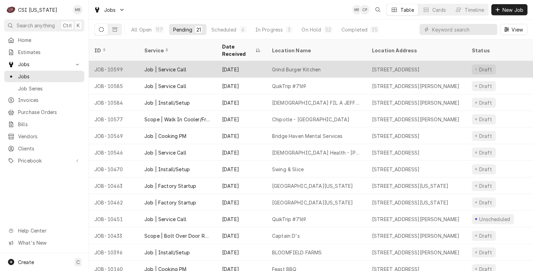  Describe the element at coordinates (114, 219) in the screenshot. I see `div: JOB-10451` at that location.